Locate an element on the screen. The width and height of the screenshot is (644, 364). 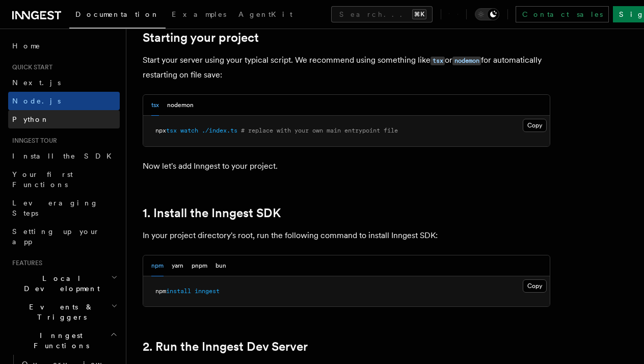
a: 1. Install the Inngest SDK is located at coordinates (211, 213).